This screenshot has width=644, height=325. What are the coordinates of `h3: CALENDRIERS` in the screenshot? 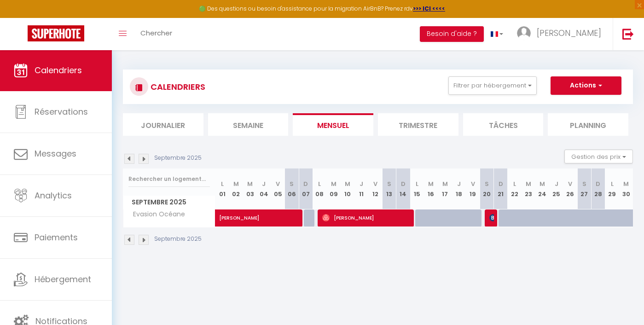 It's located at (177, 87).